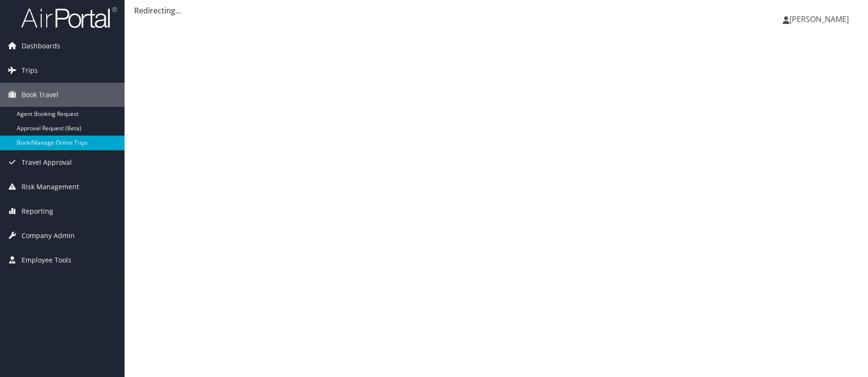 This screenshot has height=377, width=868. I want to click on span: Employee Tools, so click(47, 260).